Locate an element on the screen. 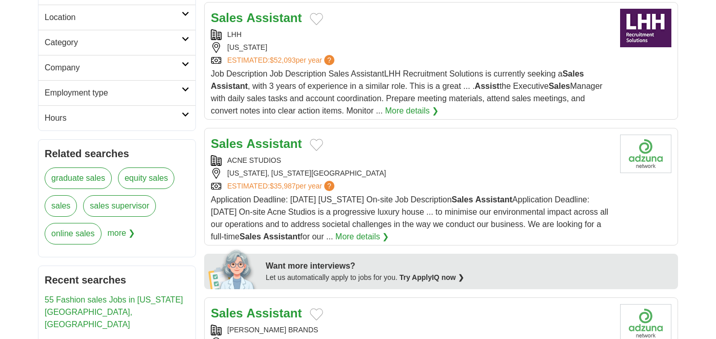 This screenshot has width=716, height=339. a: Company is located at coordinates (117, 67).